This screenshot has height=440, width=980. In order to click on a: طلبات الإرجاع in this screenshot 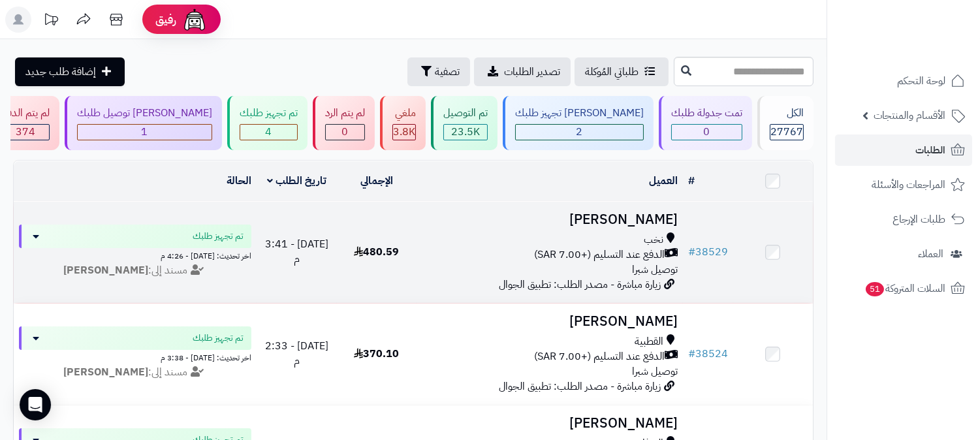, I will do `click(903, 220)`.